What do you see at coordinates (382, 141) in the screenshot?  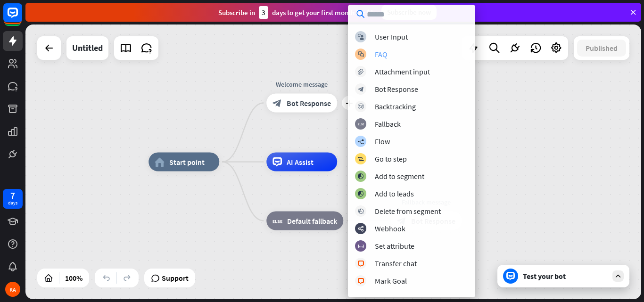 I see `div: Flow` at bounding box center [382, 141].